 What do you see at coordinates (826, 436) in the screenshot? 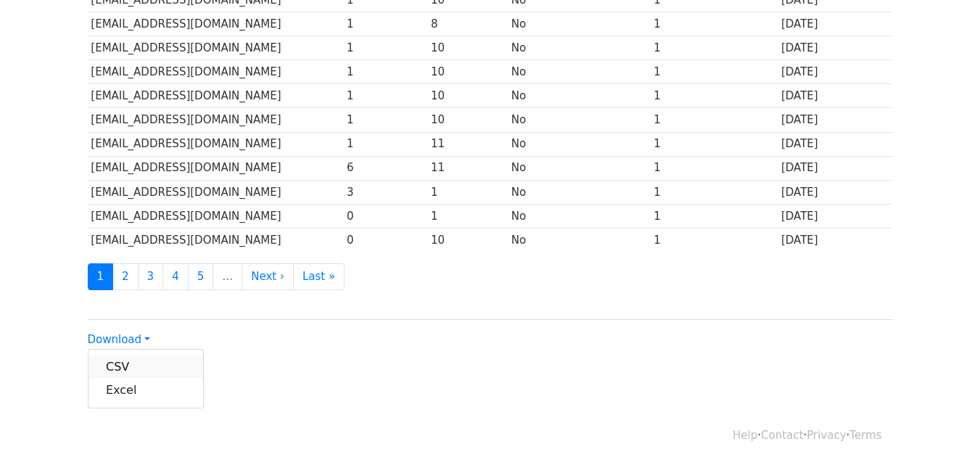
I see `a: Privacy` at bounding box center [826, 436].